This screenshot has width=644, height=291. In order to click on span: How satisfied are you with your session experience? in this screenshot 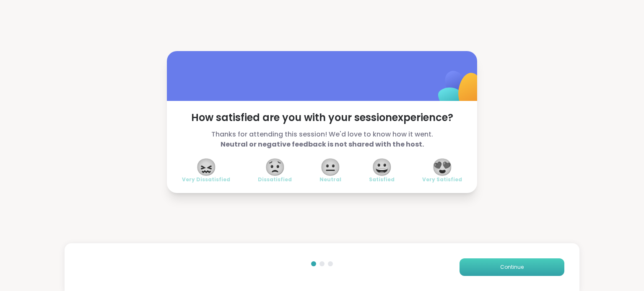, I will do `click(322, 118)`.